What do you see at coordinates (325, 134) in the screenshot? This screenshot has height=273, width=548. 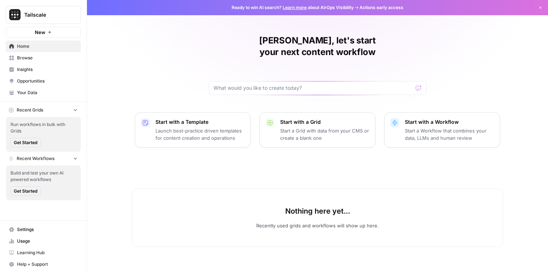 I see `p: Start a Grid with data from your CMS or create a blank one` at bounding box center [325, 134].